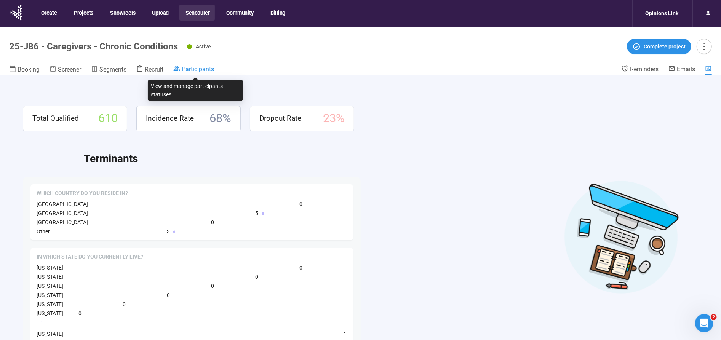 The height and width of the screenshot is (340, 721). Describe the element at coordinates (257, 213) in the screenshot. I see `span: 5` at that location.